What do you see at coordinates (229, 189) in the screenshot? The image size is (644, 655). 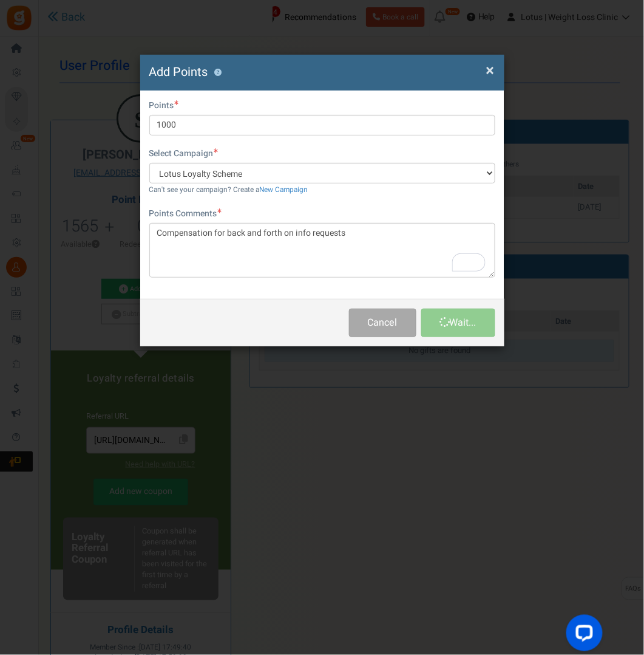 I see `small: Can't see your campaign? Create a` at bounding box center [229, 189].